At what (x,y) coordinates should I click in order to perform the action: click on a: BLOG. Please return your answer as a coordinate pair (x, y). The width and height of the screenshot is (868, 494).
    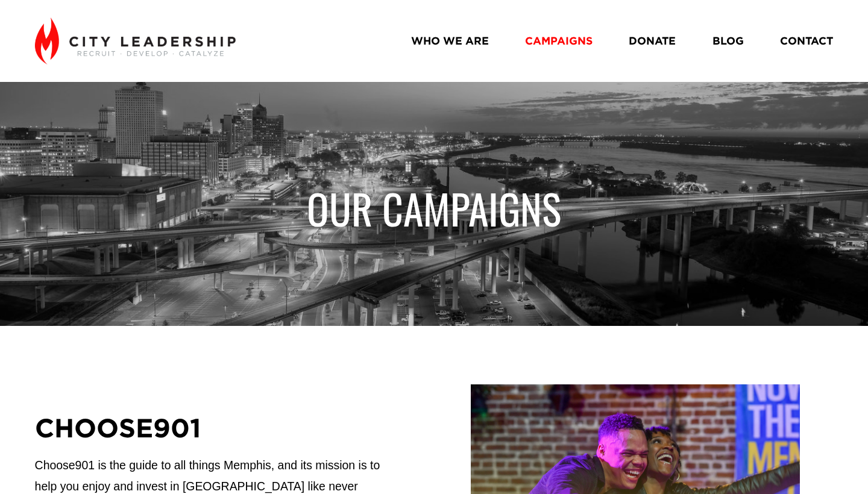
    Looking at the image, I should click on (728, 40).